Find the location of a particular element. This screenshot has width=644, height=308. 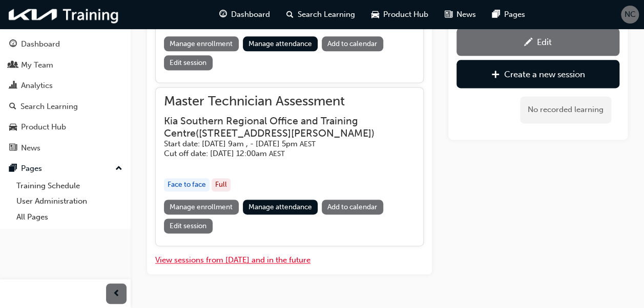

span: plus-icon is located at coordinates (496, 75).